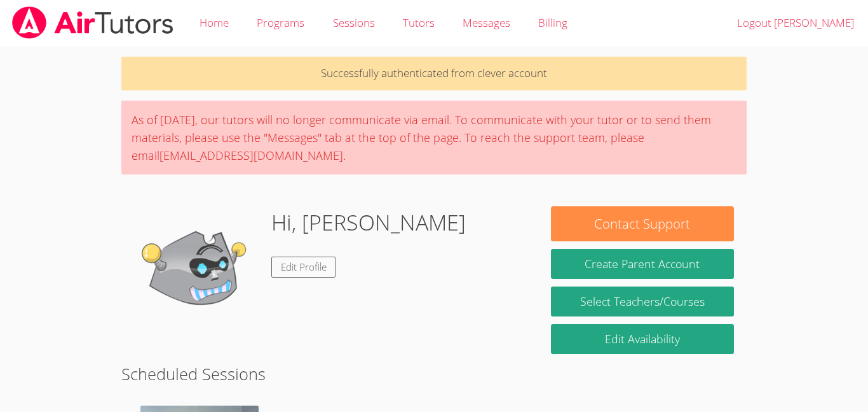 The width and height of the screenshot is (868, 412). Describe the element at coordinates (643, 339) in the screenshot. I see `a: Edit Availability` at that location.